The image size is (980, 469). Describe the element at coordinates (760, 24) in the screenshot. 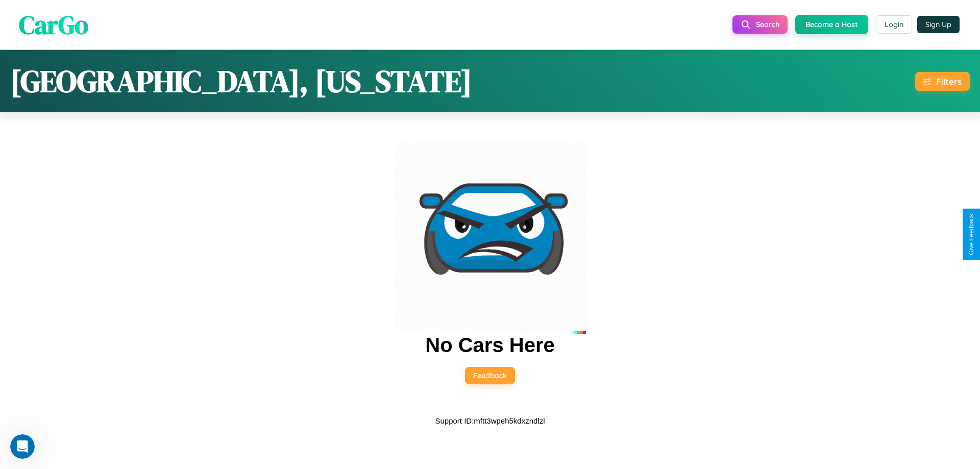

I see `button: Search` at that location.